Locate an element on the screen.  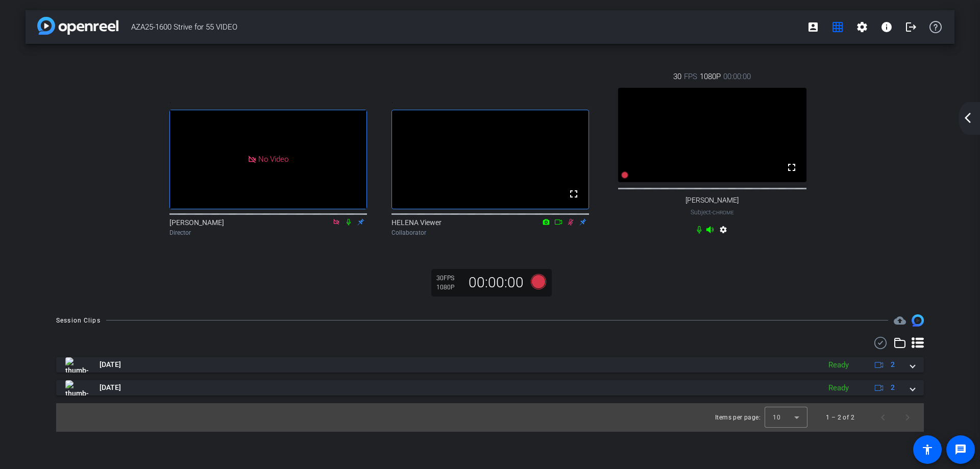
img: app-logo is located at coordinates (78, 26).